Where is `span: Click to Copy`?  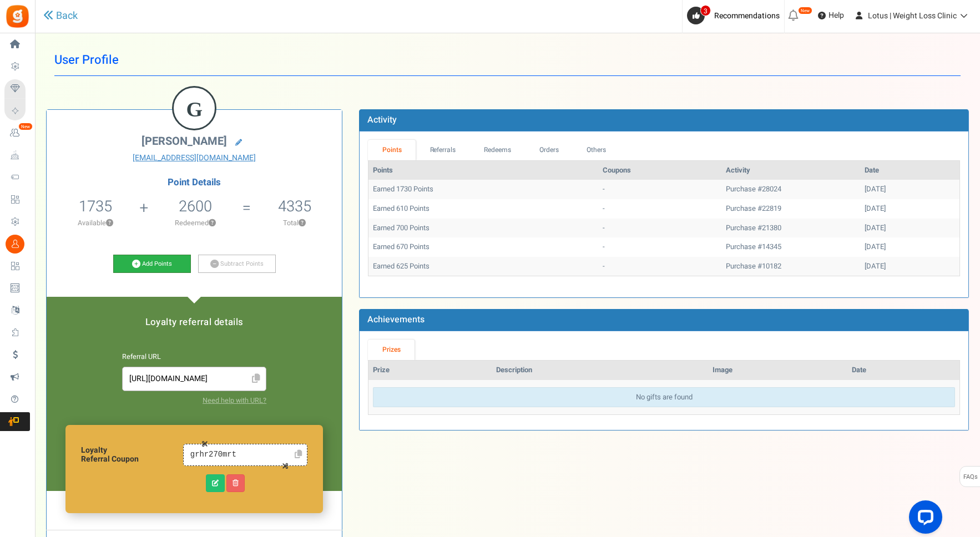 span: Click to Copy is located at coordinates (256, 379).